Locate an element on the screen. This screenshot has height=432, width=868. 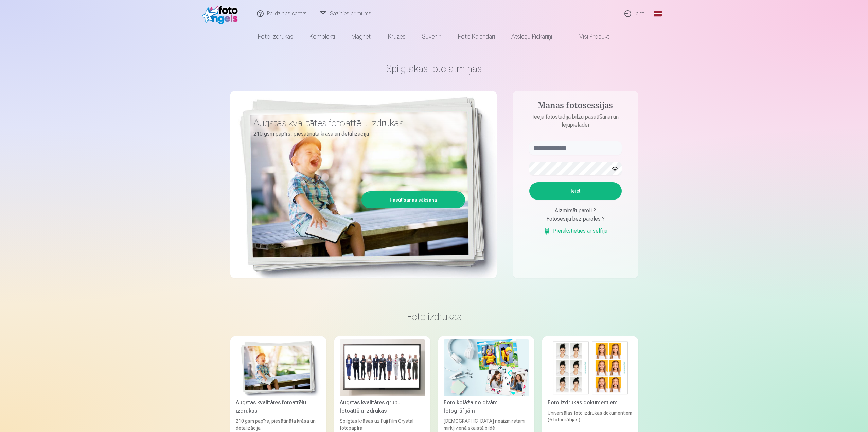
img: /fa1 is located at coordinates (222, 14).